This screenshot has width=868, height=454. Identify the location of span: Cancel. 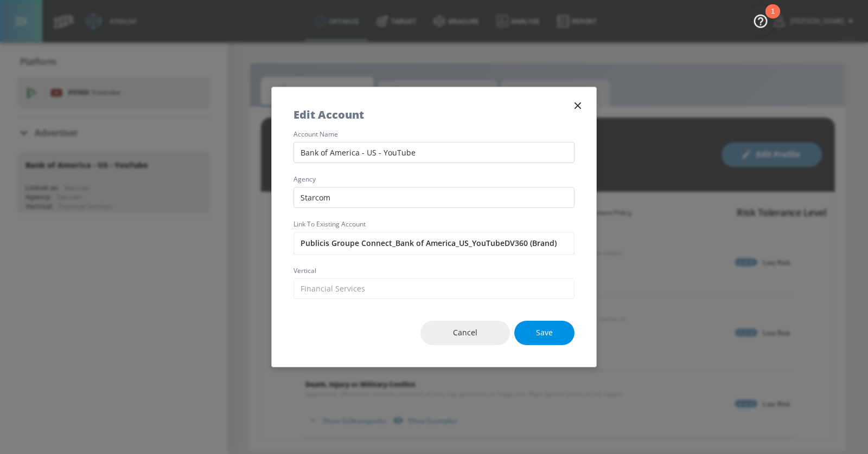
(465, 333).